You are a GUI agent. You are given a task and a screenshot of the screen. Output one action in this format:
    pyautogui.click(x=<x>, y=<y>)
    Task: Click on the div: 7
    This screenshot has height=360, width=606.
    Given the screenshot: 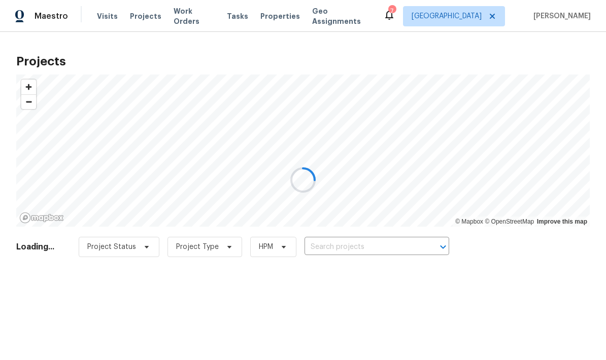 What is the action you would take?
    pyautogui.click(x=392, y=11)
    